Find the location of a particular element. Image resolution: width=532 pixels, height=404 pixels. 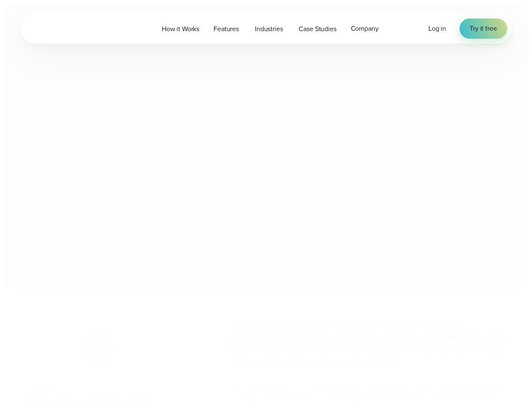

a: Try it free is located at coordinates (483, 28).